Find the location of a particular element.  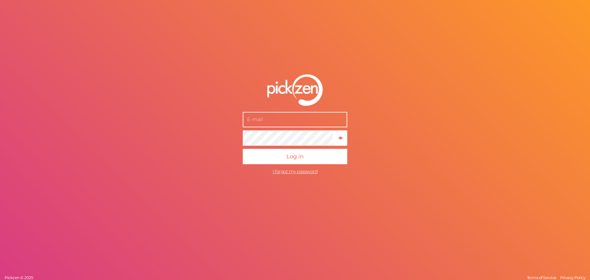

span: Log in is located at coordinates (295, 156).